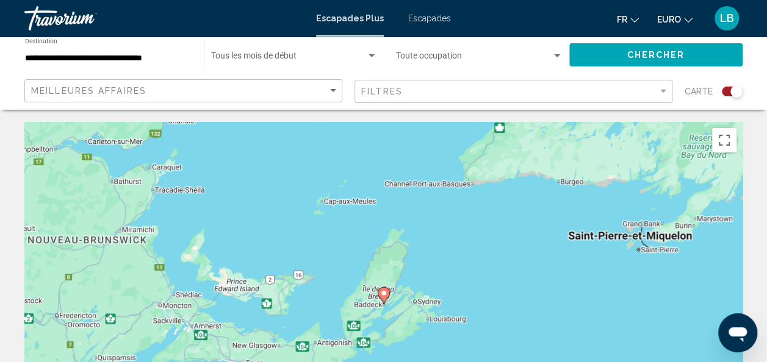 This screenshot has width=767, height=362. Describe the element at coordinates (88, 91) in the screenshot. I see `span: Meilleures affaires` at that location.